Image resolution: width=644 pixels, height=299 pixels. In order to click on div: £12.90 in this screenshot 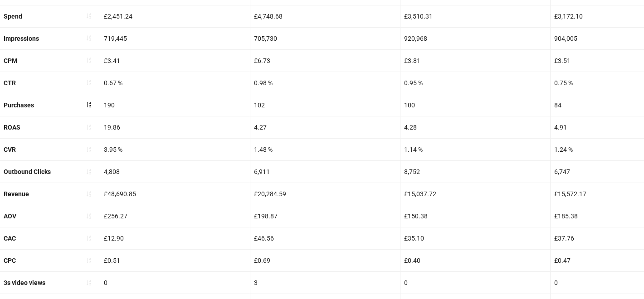, I will do `click(175, 238)`.